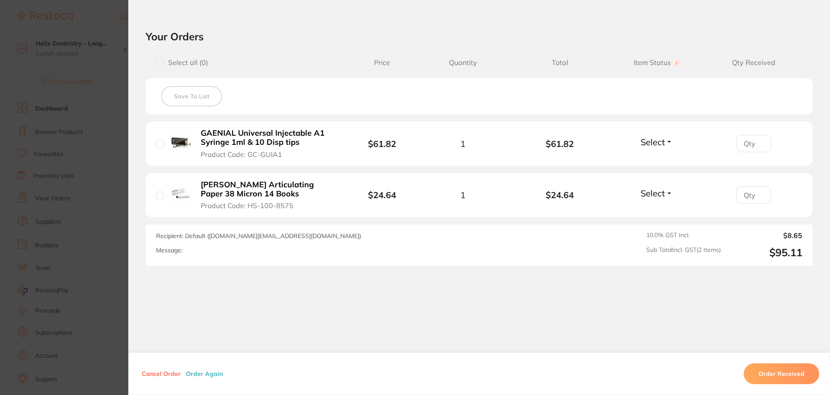  Describe the element at coordinates (463, 62) in the screenshot. I see `span: Quantity` at that location.